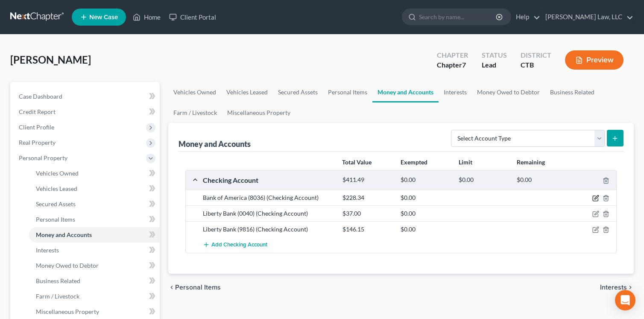 The image size is (644, 319). I want to click on input: Search by name..., so click(458, 17).